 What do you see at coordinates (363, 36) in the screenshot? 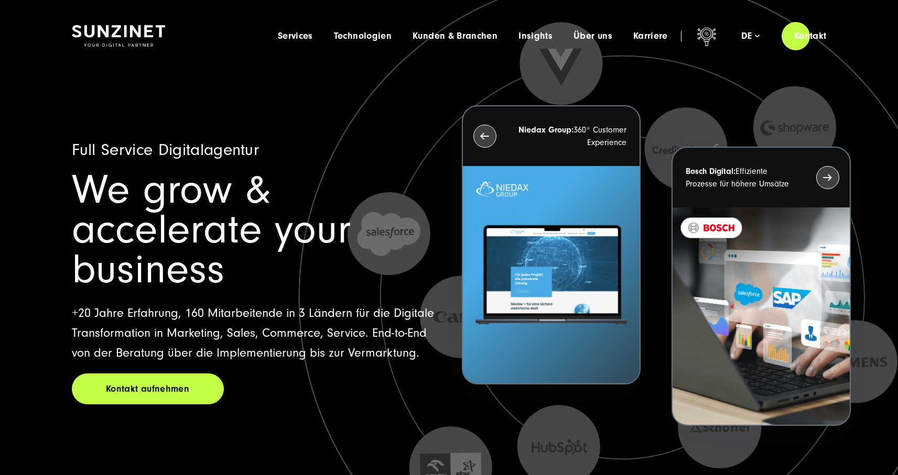
I see `span: Technologien` at bounding box center [363, 36].